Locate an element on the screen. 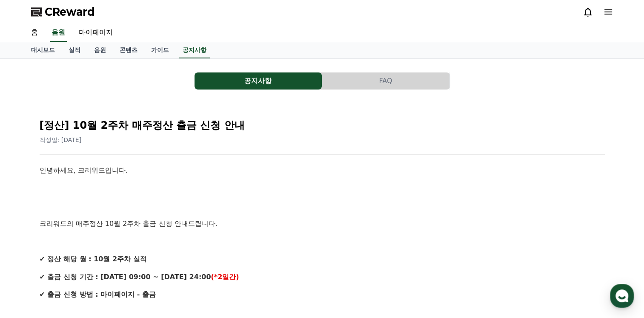 The width and height of the screenshot is (644, 318). p: 안녕하세요, 크리워드입니다. is located at coordinates (322, 170).